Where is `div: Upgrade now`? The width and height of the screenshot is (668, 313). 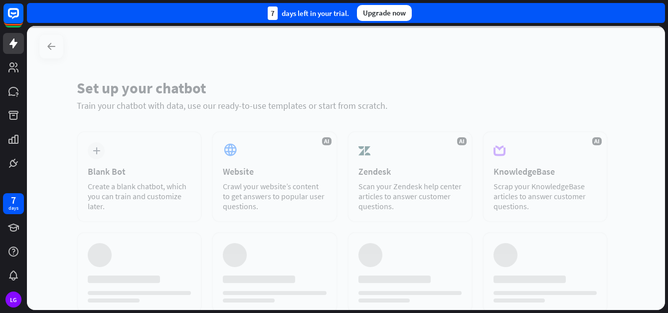 div: Upgrade now is located at coordinates (385, 13).